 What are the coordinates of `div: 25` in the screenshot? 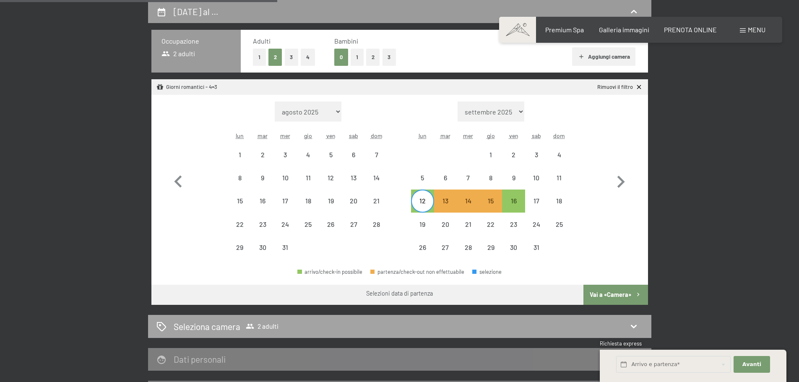 It's located at (559, 232).